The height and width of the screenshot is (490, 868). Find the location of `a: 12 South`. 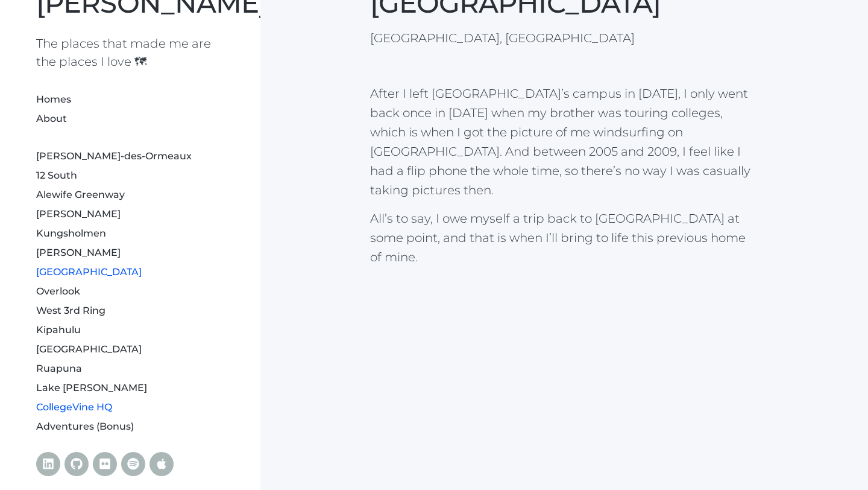

a: 12 South is located at coordinates (57, 175).